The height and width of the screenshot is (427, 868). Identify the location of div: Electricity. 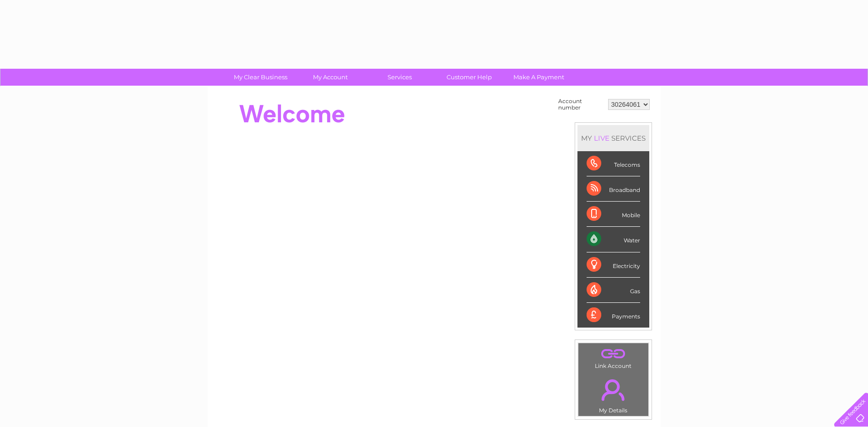
(613, 265).